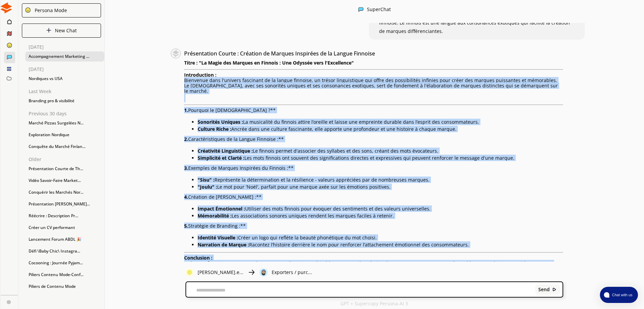 Image resolution: width=644 pixels, height=309 pixels. What do you see at coordinates (292, 272) in the screenshot?
I see `p: Exporters / purc...` at bounding box center [292, 272].